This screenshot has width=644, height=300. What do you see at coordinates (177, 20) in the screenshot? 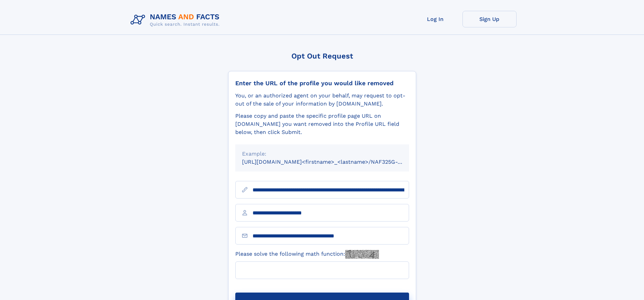
I see `img: Logo Names and Facts` at bounding box center [177, 20].